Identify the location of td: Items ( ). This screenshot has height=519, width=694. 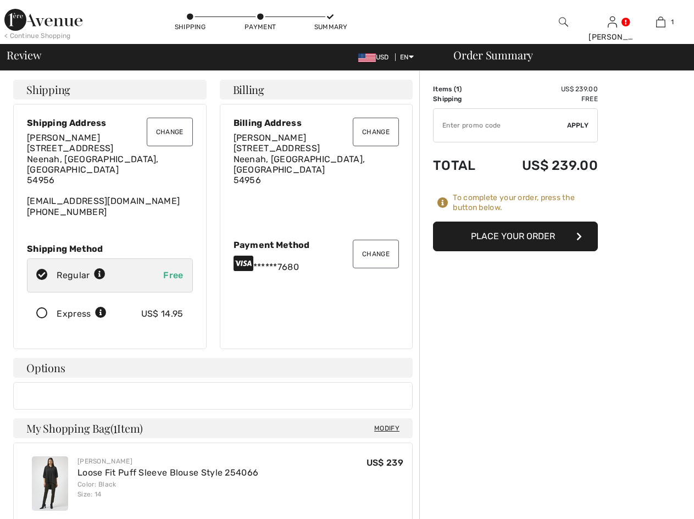
(463, 89).